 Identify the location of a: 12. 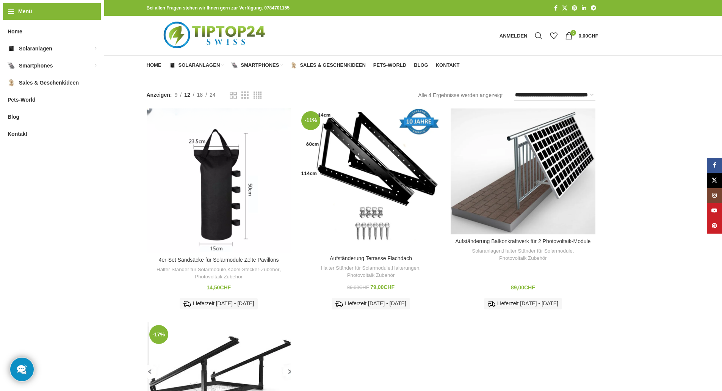
(187, 95).